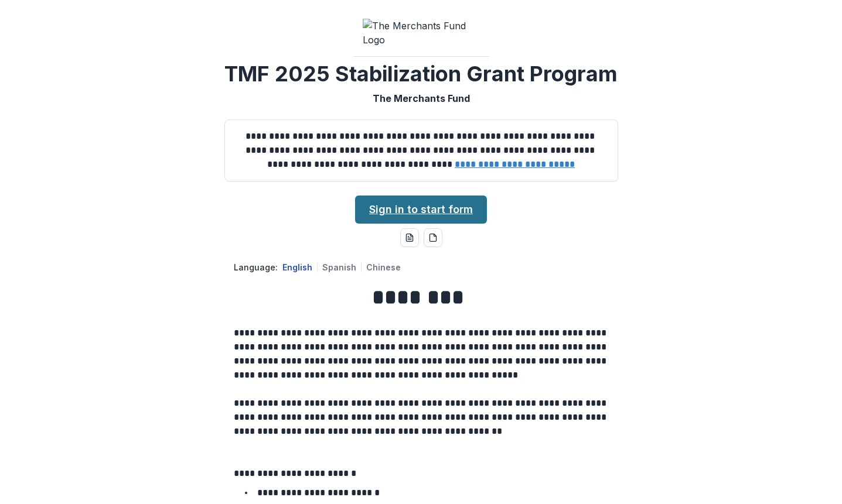 Image resolution: width=842 pixels, height=504 pixels. I want to click on p: The Merchants Fund, so click(422, 98).